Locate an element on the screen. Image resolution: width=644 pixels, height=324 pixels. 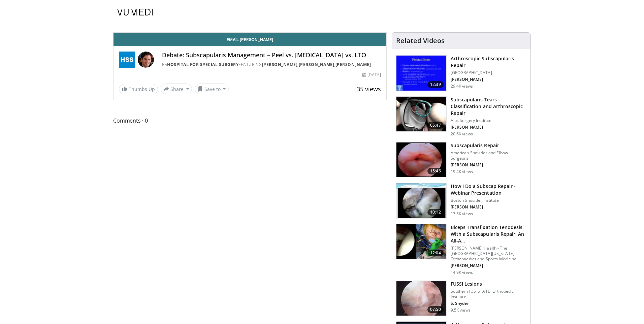
h3: Subscapularis Repair is located at coordinates (488, 145).